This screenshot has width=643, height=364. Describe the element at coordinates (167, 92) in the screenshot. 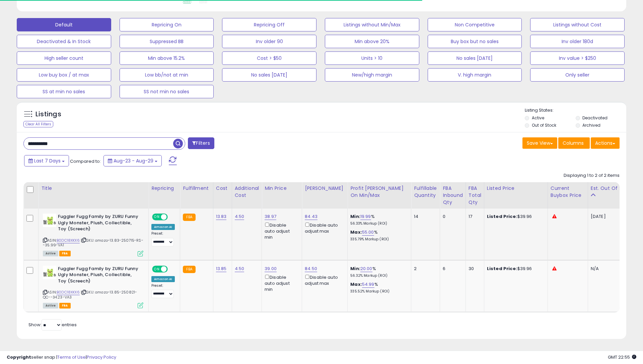

I see `button: SS not min no sales` at that location.